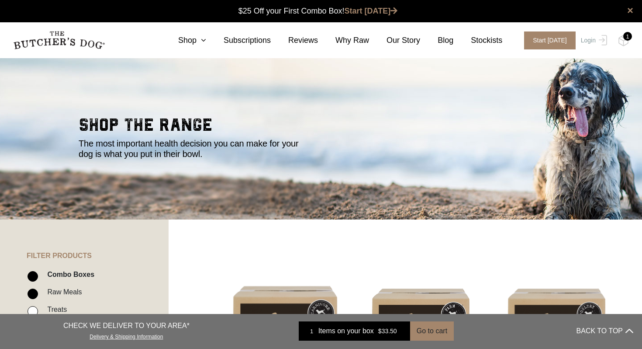 The image size is (642, 349). Describe the element at coordinates (62, 292) in the screenshot. I see `label: Raw Meals` at that location.